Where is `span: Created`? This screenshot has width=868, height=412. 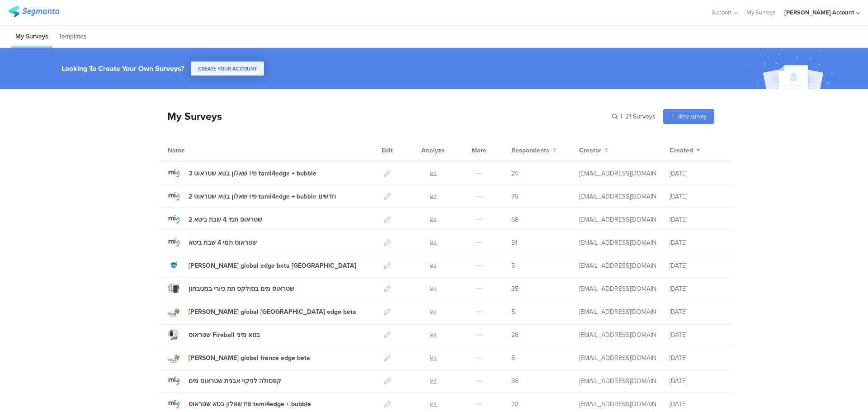
span: Created is located at coordinates (681, 150).